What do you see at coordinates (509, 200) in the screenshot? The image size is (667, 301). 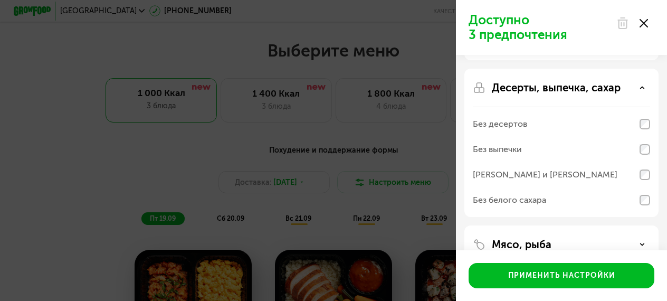 I see `div: Без белого сахара` at bounding box center [509, 200].